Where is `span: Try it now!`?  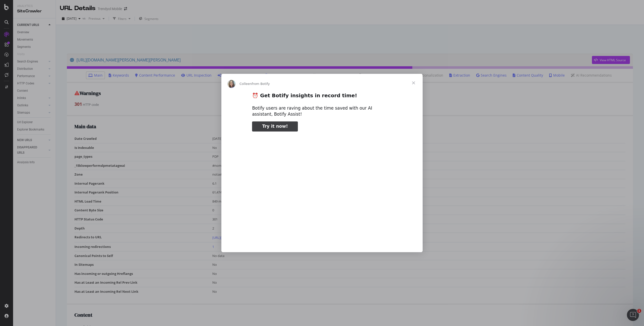 span: Try it now! is located at coordinates (275, 126).